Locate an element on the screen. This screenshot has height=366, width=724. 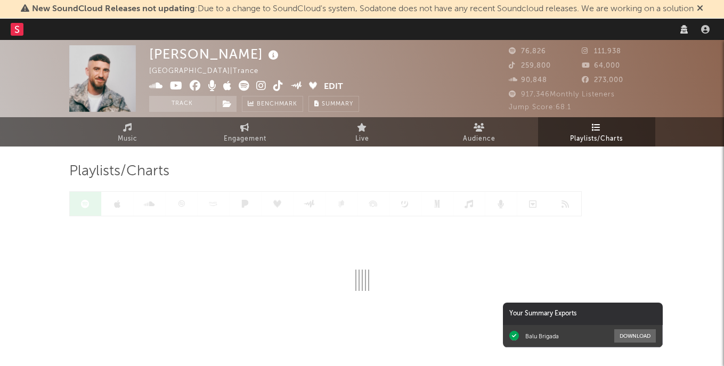
span: 76,826 is located at coordinates (527, 51).